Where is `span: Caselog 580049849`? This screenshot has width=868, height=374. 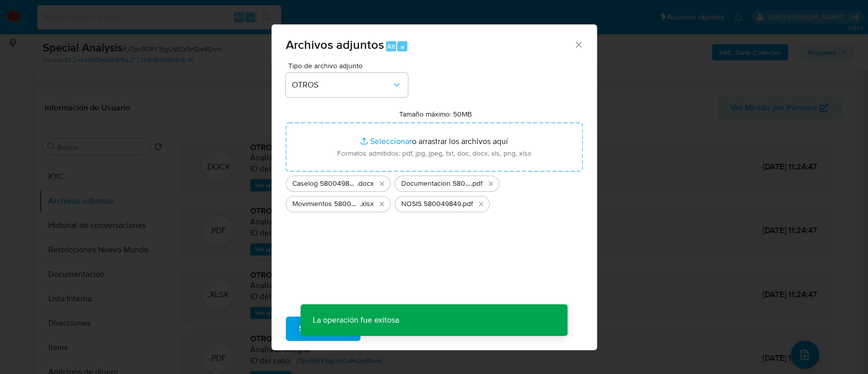
span: Caselog 580049849 is located at coordinates (325, 184).